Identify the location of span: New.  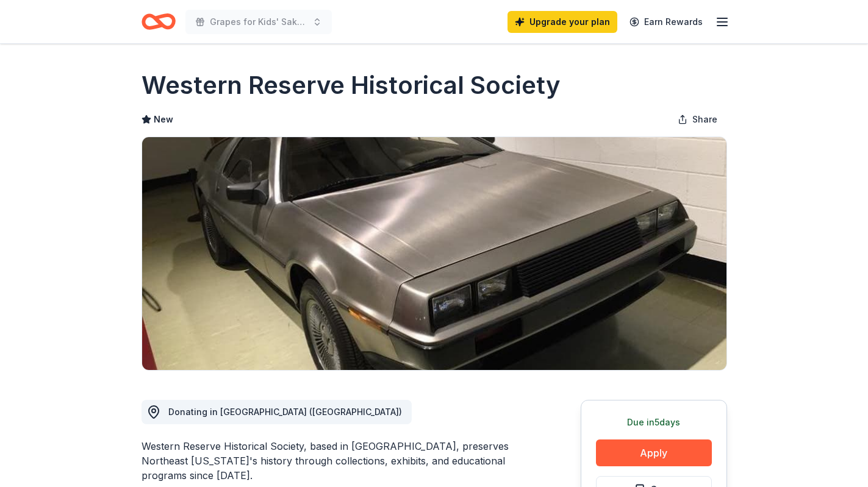
(164, 119).